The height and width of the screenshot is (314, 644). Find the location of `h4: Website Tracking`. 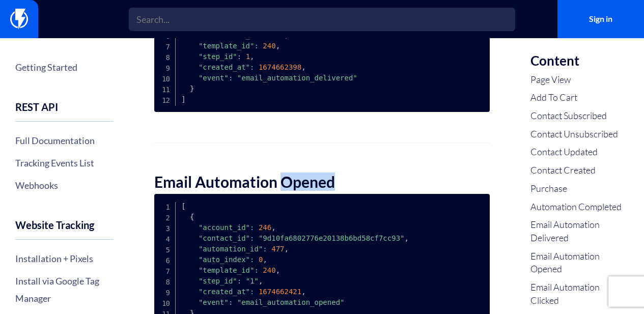

h4: Website Tracking is located at coordinates (64, 230).